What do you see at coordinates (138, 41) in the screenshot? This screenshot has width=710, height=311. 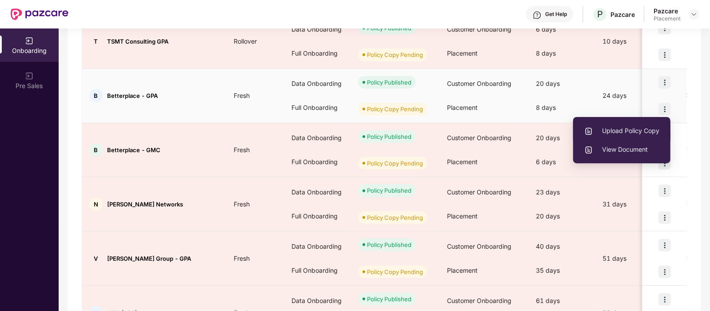 I see `span: TSMT Consulting GPA` at bounding box center [138, 41].